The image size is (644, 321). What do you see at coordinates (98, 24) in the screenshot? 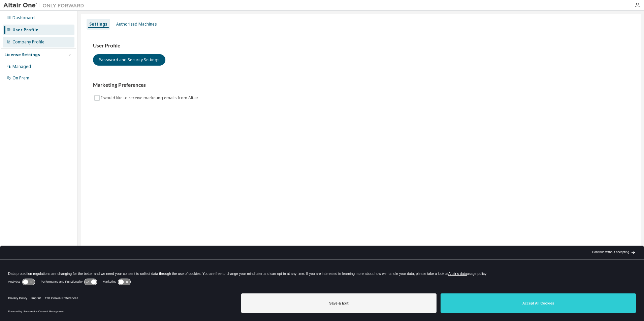
I see `div: Settings` at bounding box center [98, 24].